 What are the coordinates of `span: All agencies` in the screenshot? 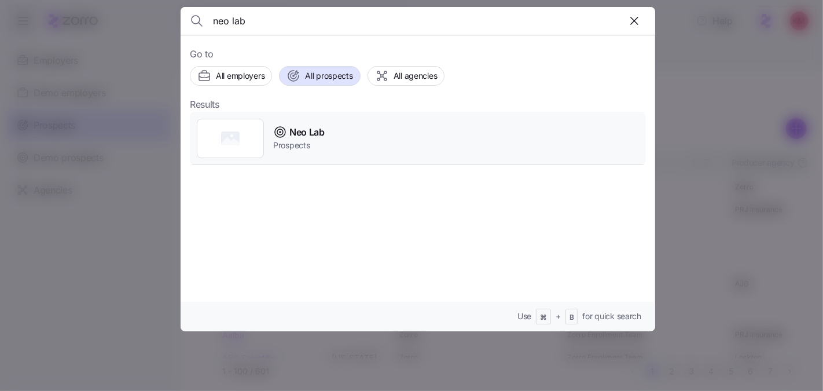 It's located at (416, 76).